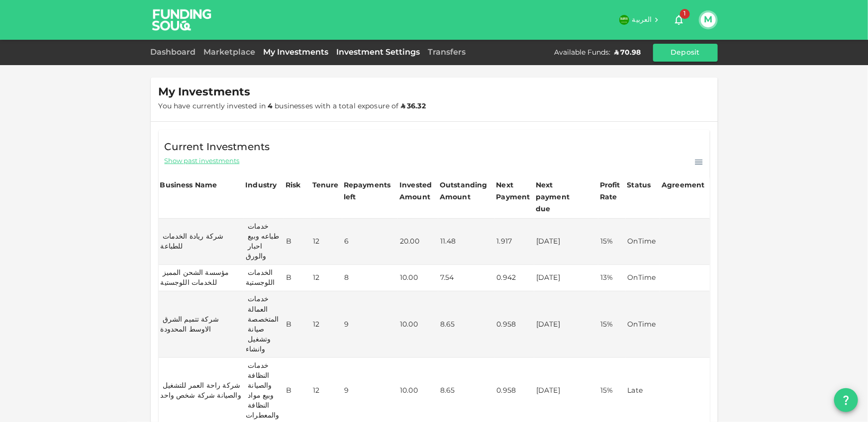 This screenshot has height=422, width=868. What do you see at coordinates (370, 241) in the screenshot?
I see `td: 6` at bounding box center [370, 241].